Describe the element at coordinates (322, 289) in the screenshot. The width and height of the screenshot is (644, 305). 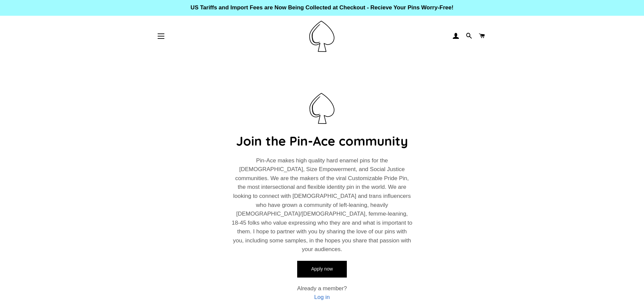
I see `p: Already a member?` at that location.